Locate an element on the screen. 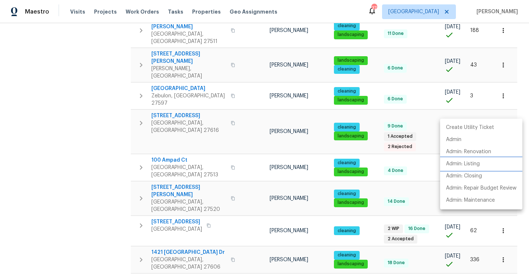 This screenshot has height=277, width=529. p: Admin: Listing is located at coordinates (463, 164).